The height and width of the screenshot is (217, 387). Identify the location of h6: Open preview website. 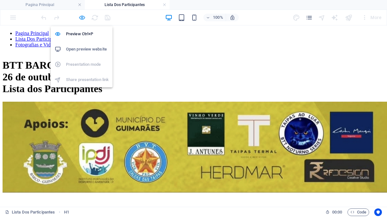
(87, 49).